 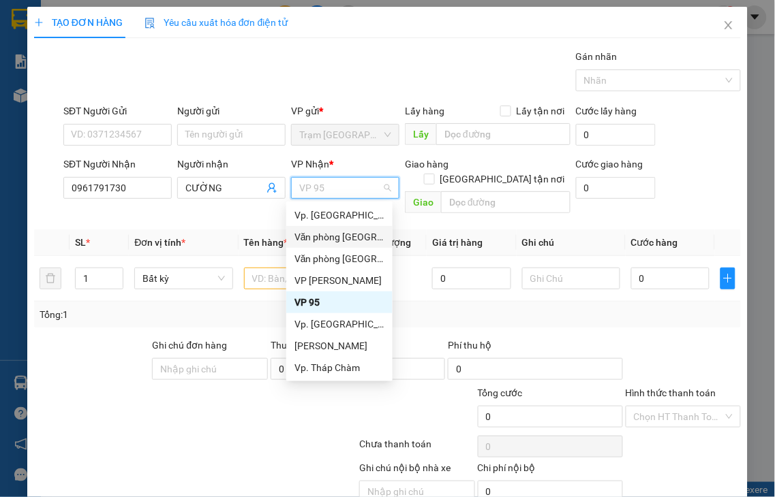 What do you see at coordinates (345, 135) in the screenshot?
I see `span: Trạm Ninh Hải` at bounding box center [345, 135].